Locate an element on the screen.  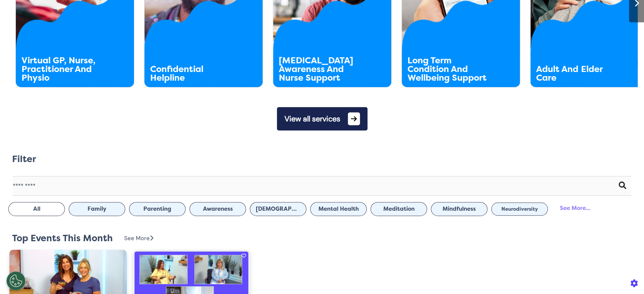
div: Long Term Condition And Wellbeing Support is located at coordinates (448, 69).